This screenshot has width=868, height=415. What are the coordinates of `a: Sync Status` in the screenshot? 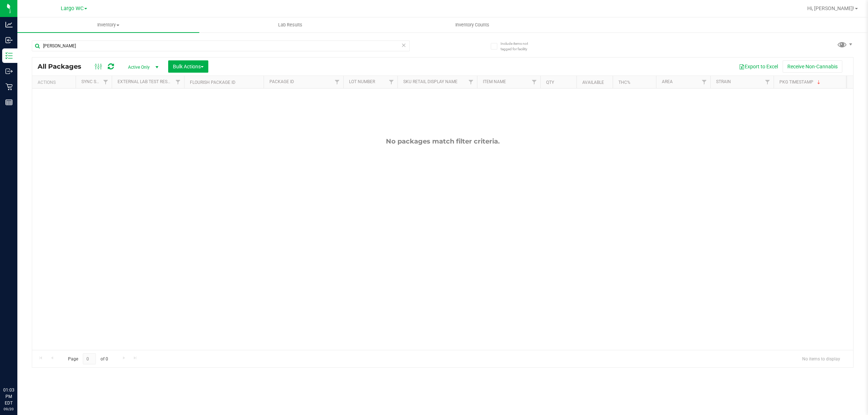 It's located at (95, 82).